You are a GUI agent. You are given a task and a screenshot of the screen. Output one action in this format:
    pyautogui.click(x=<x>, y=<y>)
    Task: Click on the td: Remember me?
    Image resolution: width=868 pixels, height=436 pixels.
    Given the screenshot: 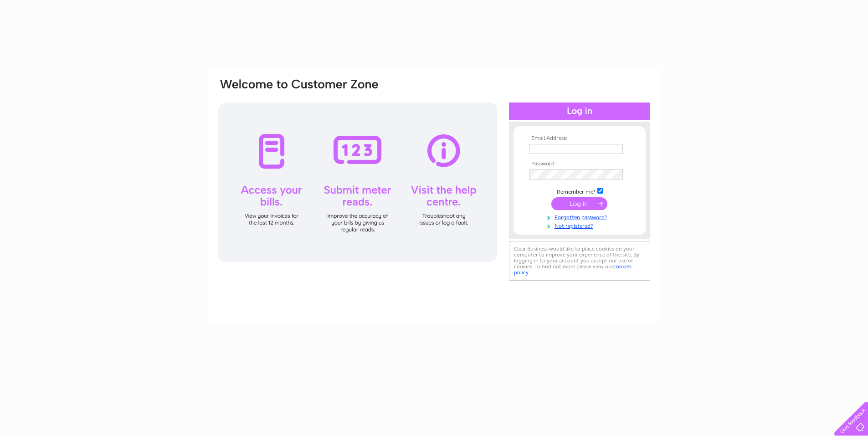 What is the action you would take?
    pyautogui.click(x=579, y=191)
    